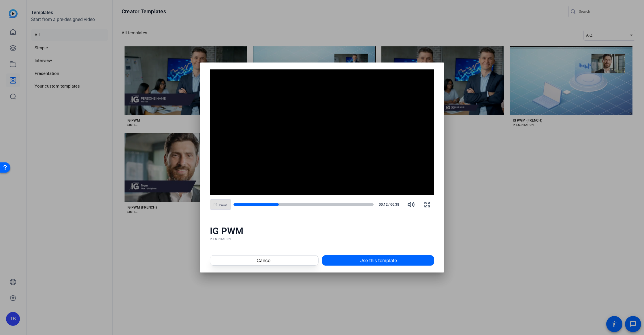 This screenshot has width=644, height=335. I want to click on span: 00:38, so click(397, 204).